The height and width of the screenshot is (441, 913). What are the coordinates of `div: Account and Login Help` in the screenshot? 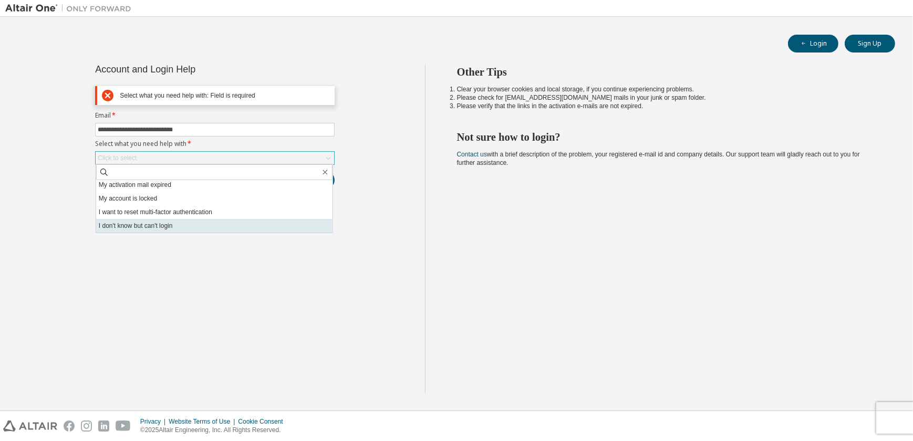 It's located at (191, 69).